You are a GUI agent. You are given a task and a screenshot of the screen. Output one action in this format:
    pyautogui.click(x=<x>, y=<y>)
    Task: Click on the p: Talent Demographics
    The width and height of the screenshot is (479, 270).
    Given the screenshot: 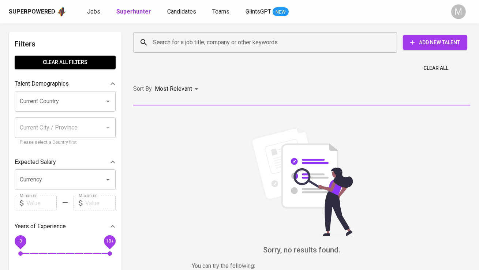 What is the action you would take?
    pyautogui.click(x=42, y=84)
    